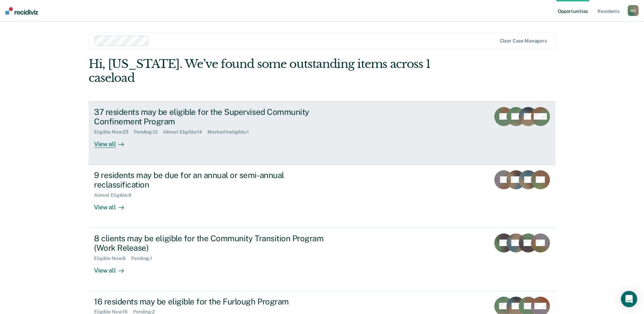  I want to click on div: Marked Ineligible : 1, so click(230, 132).